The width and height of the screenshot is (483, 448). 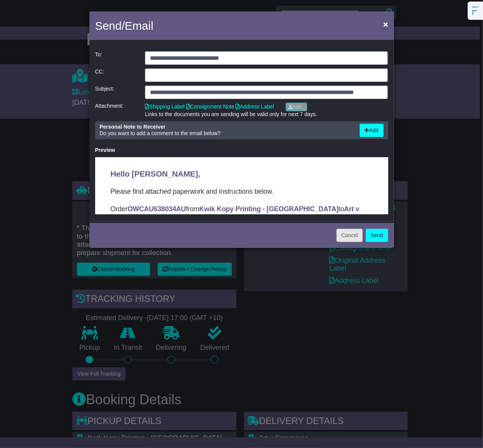 I want to click on div: Preview, so click(x=242, y=150).